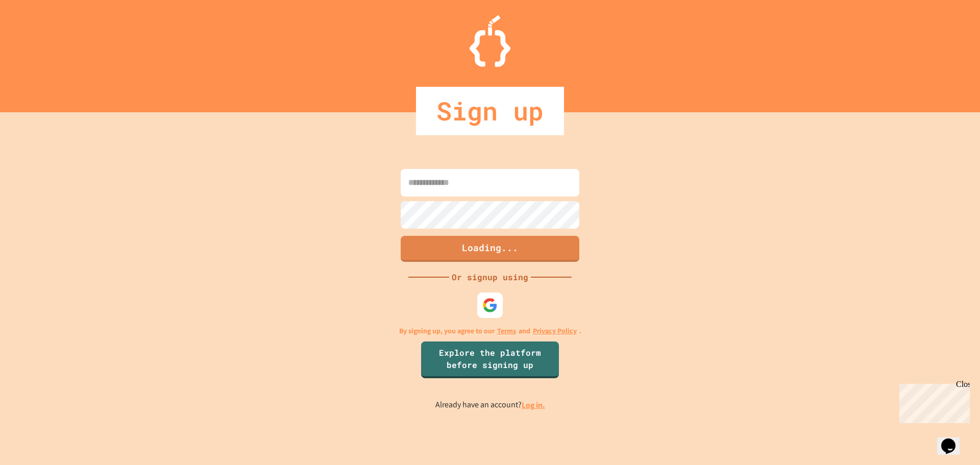  Describe the element at coordinates (490, 277) in the screenshot. I see `div: Or signup using` at that location.